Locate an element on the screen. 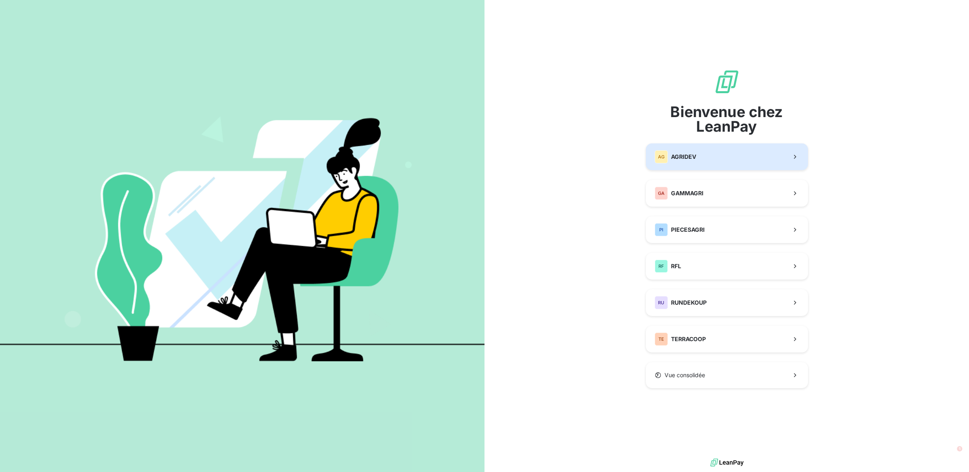 Image resolution: width=969 pixels, height=472 pixels. span: Vue consolidée is located at coordinates (685, 375).